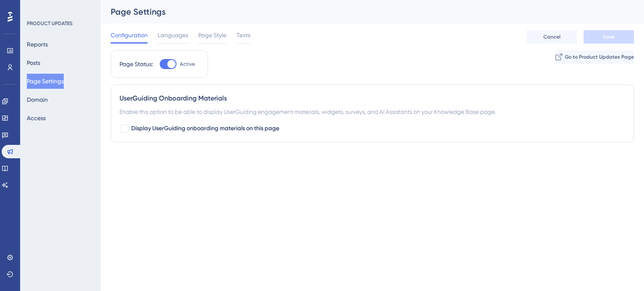  I want to click on button: Posts, so click(33, 63).